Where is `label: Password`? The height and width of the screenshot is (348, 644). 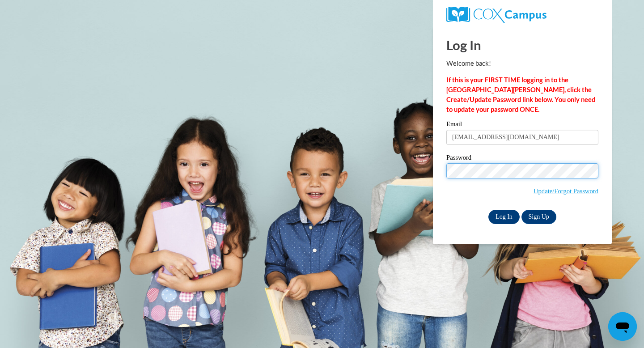
label: Password is located at coordinates (522, 159).